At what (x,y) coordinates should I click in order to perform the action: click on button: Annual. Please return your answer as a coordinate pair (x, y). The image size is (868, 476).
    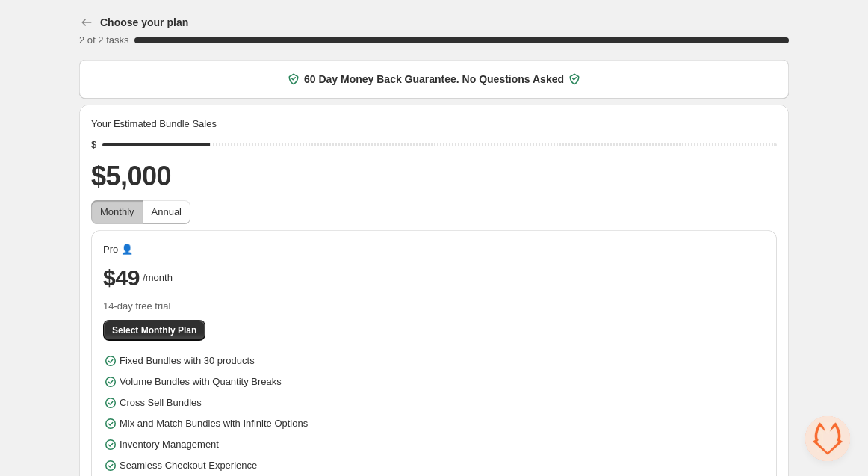
    Looking at the image, I should click on (166, 212).